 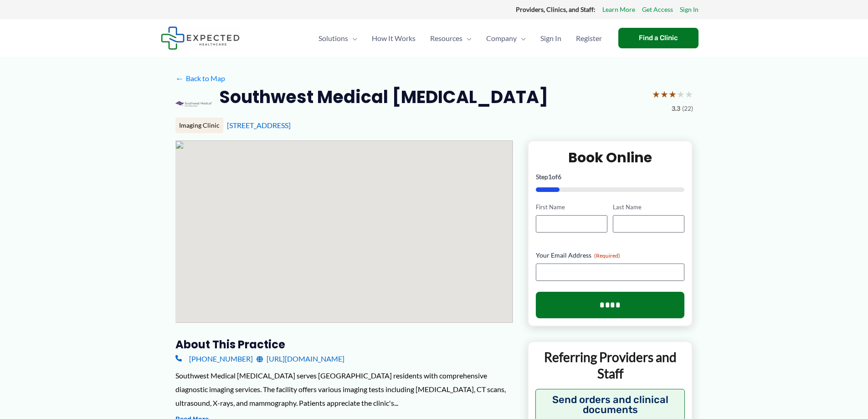 What do you see at coordinates (506, 38) in the screenshot?
I see `a: CompanyMenu Toggle` at bounding box center [506, 38].